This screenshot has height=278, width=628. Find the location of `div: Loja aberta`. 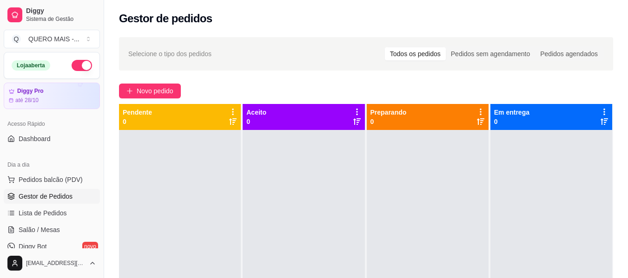

div: Loja aberta is located at coordinates (31, 66).